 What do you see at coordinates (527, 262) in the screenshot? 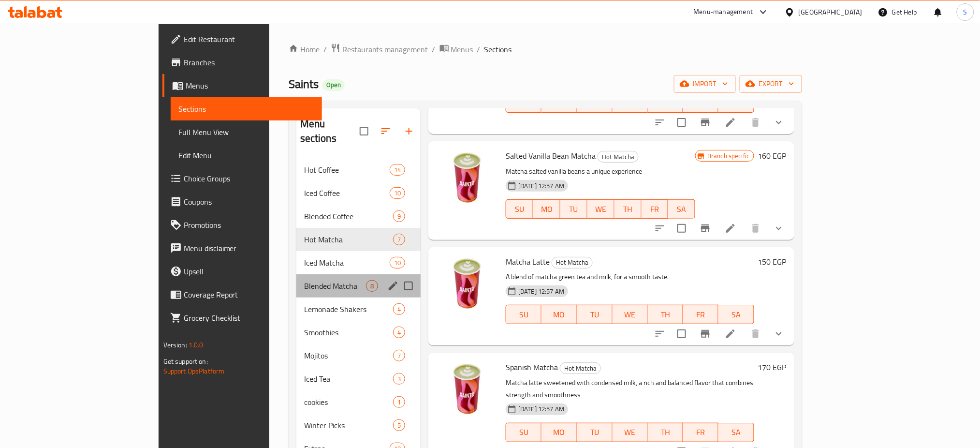
I see `span: Matcha Latte` at bounding box center [527, 262].